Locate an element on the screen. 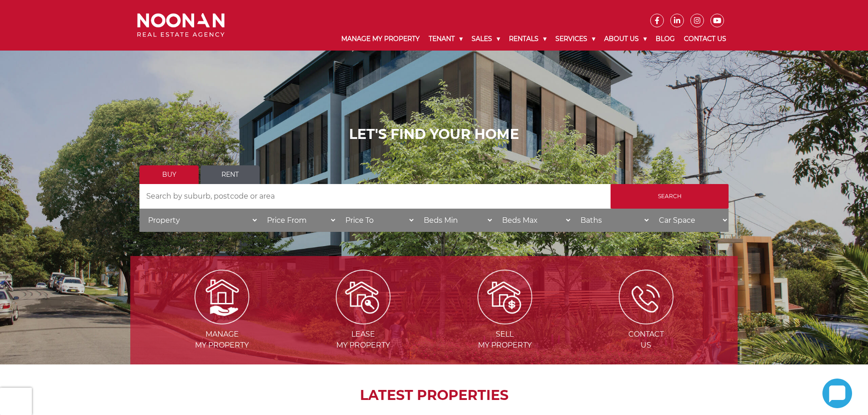 This screenshot has width=868, height=415. a: Manage My Property is located at coordinates (380, 39).